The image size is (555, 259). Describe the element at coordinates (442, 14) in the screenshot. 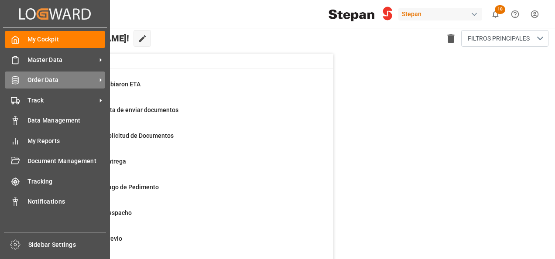

I see `button: Stepan` at that location.